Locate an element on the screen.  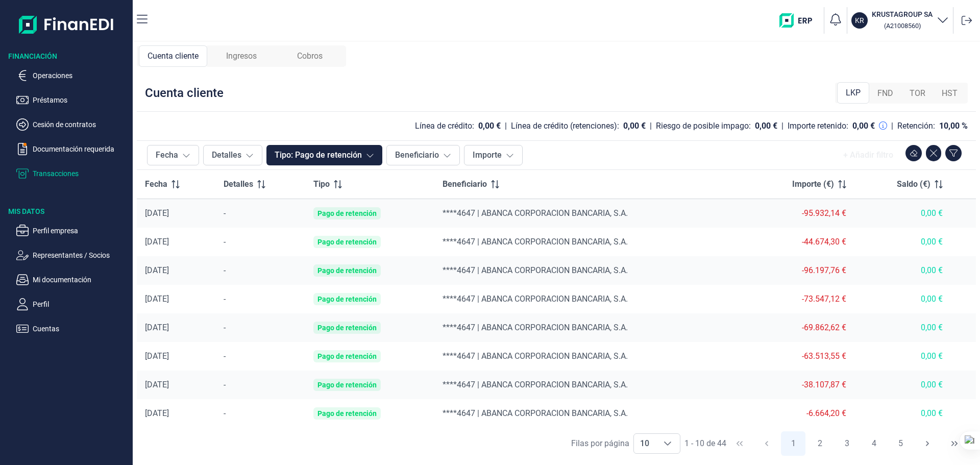
div: Línea de crédito: is located at coordinates (445, 126).